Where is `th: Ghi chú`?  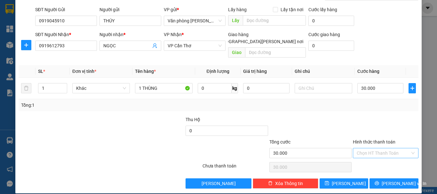 th: Ghi chú is located at coordinates (324, 71).